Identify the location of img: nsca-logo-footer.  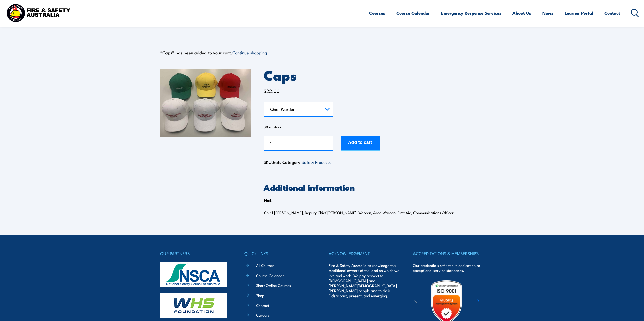
(194, 275).